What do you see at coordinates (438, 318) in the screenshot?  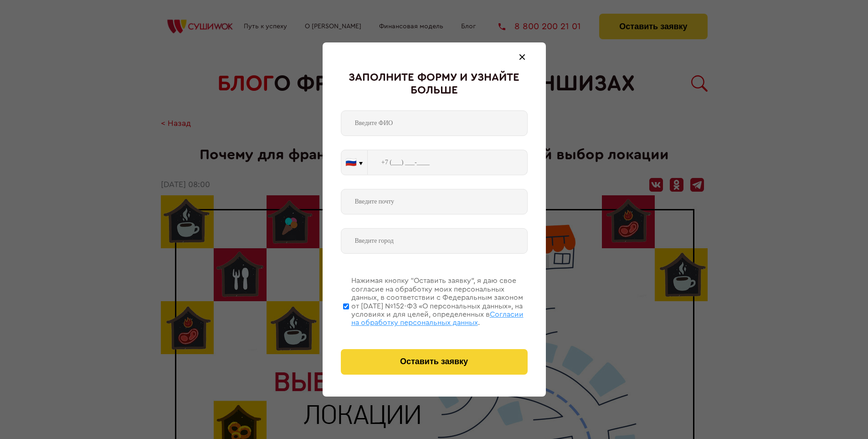 I see `span: Согласии на обработку персональных данных` at bounding box center [438, 318].